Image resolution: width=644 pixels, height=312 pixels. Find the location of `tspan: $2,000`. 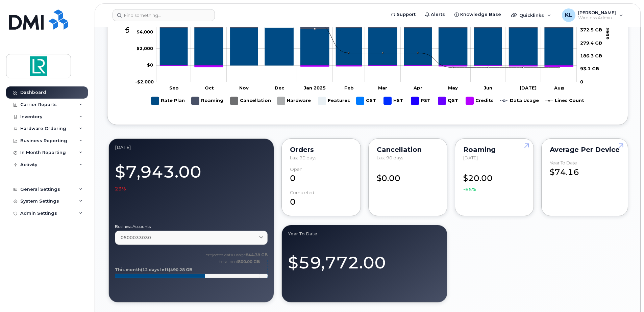

tspan: $2,000 is located at coordinates (145, 48).